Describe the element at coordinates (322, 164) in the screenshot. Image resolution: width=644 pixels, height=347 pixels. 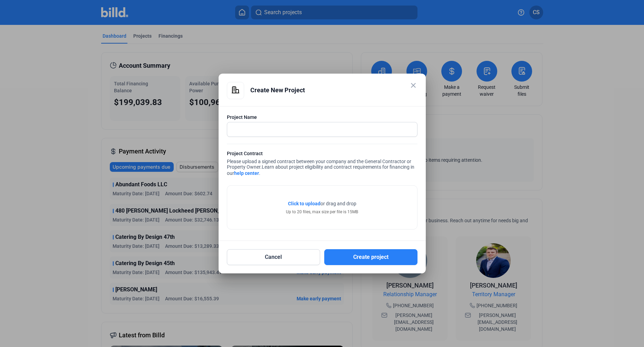
I see `div: Please upload a signed contract between your company and the General Contractor or Property Owner.` at that location.